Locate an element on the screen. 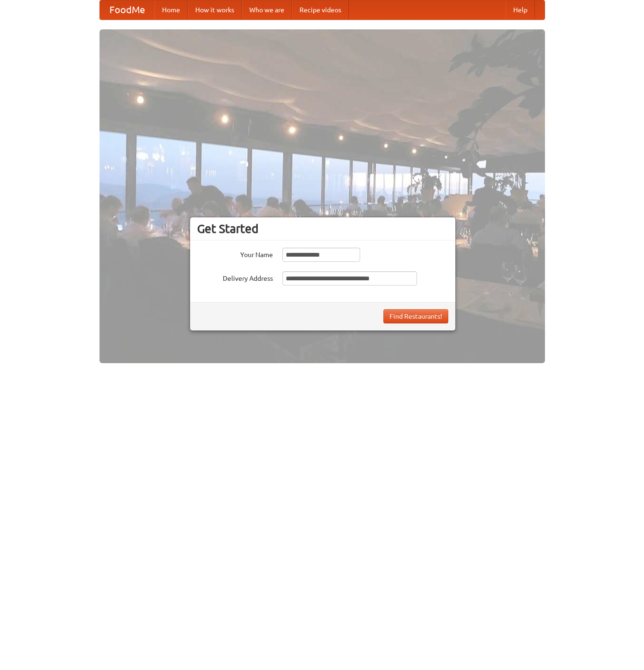  button: Find Restaurants! is located at coordinates (416, 317).